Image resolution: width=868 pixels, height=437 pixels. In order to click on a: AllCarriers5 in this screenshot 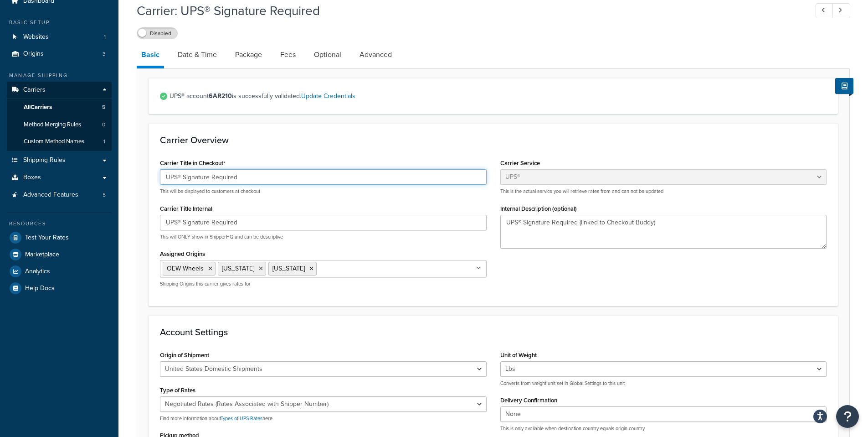, I will do `click(60, 107)`.